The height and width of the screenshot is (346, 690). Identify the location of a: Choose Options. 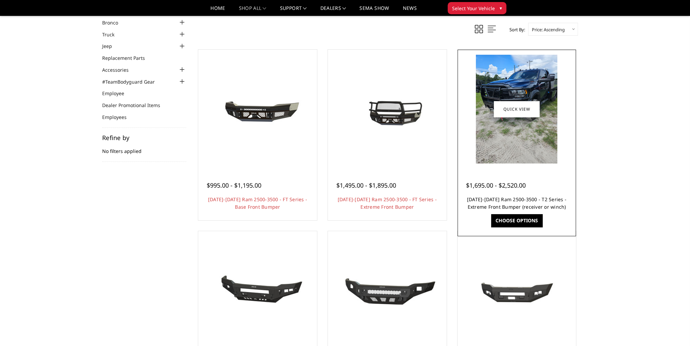
(517, 220).